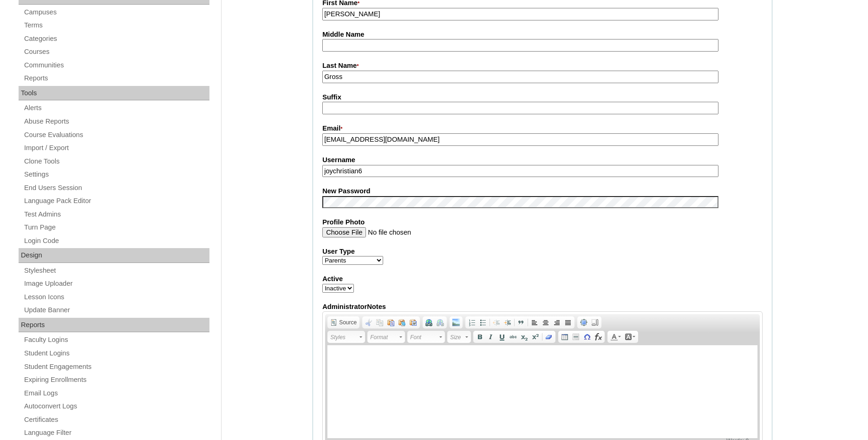  Describe the element at coordinates (113, 93) in the screenshot. I see `div: Tools` at that location.